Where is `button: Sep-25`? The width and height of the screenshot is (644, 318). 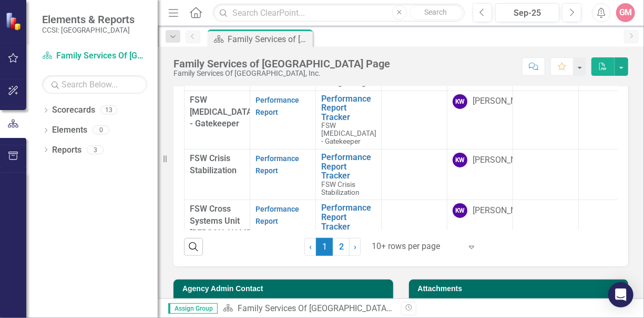 button: Sep-25 is located at coordinates (527, 13).